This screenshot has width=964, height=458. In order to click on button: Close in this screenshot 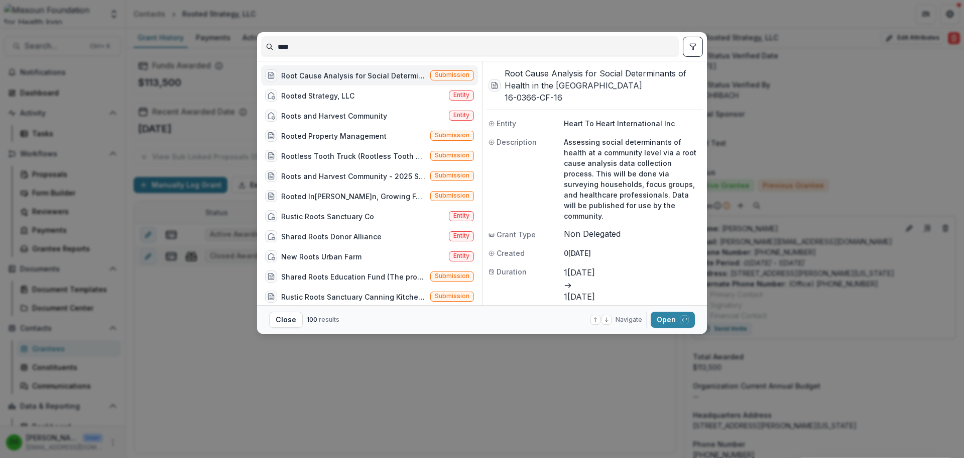, I will do `click(286, 319)`.